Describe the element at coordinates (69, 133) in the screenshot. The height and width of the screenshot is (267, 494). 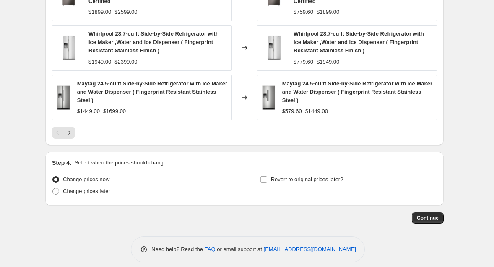
I see `button: Next` at that location.